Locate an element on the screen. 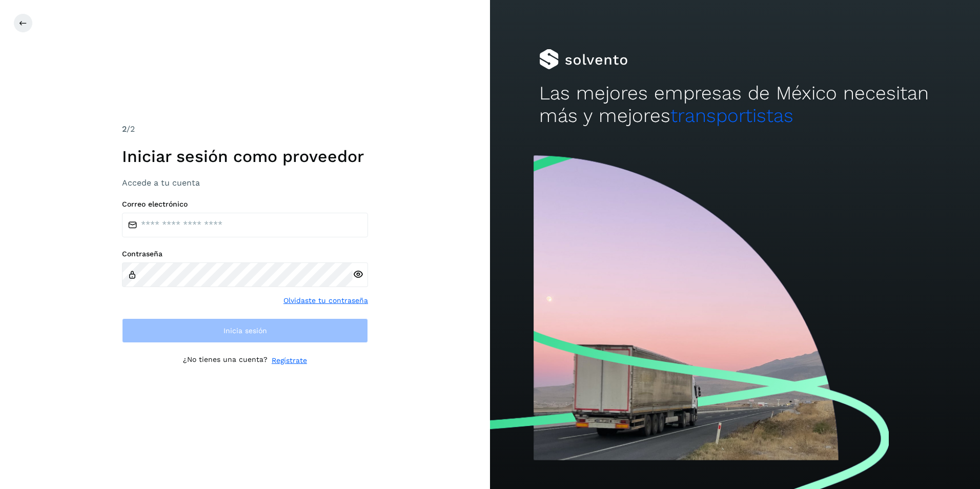 This screenshot has height=489, width=980. a: Regístrate is located at coordinates (289, 361).